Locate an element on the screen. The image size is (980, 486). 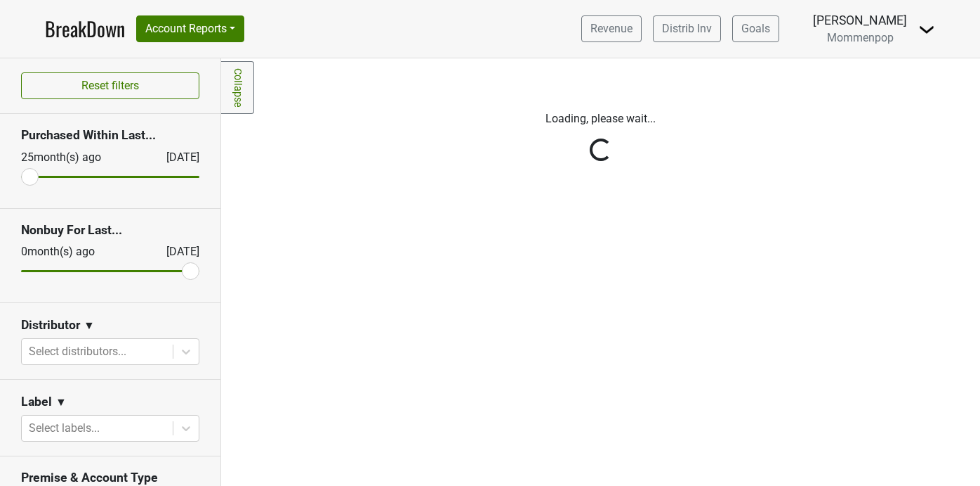
button: Account Reports is located at coordinates (190, 29).